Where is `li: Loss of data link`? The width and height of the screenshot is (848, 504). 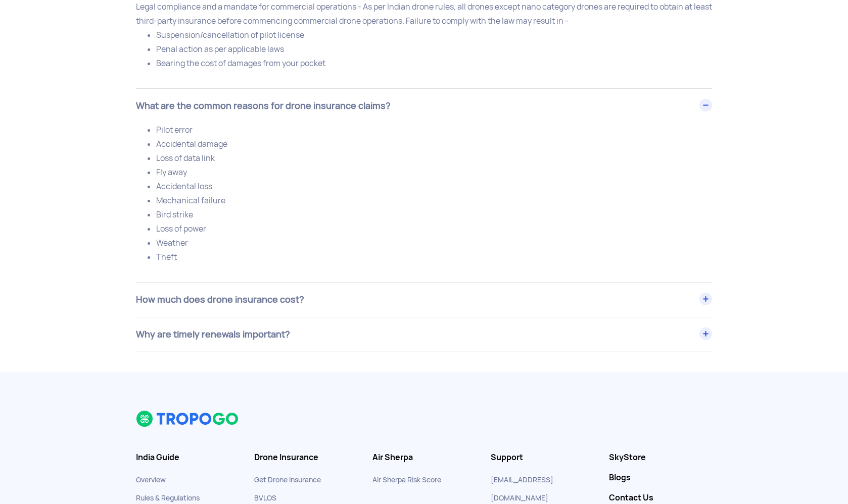
li: Loss of data link is located at coordinates (434, 159).